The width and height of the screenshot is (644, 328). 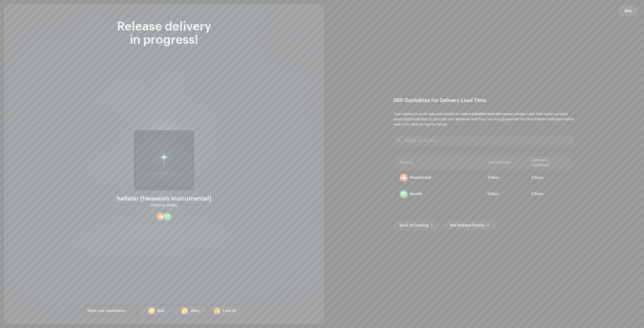 What do you see at coordinates (164, 160) in the screenshot?
I see `img: effbcbc2-271e-4cad-a299-b4c4b5877cb0` at bounding box center [164, 160].